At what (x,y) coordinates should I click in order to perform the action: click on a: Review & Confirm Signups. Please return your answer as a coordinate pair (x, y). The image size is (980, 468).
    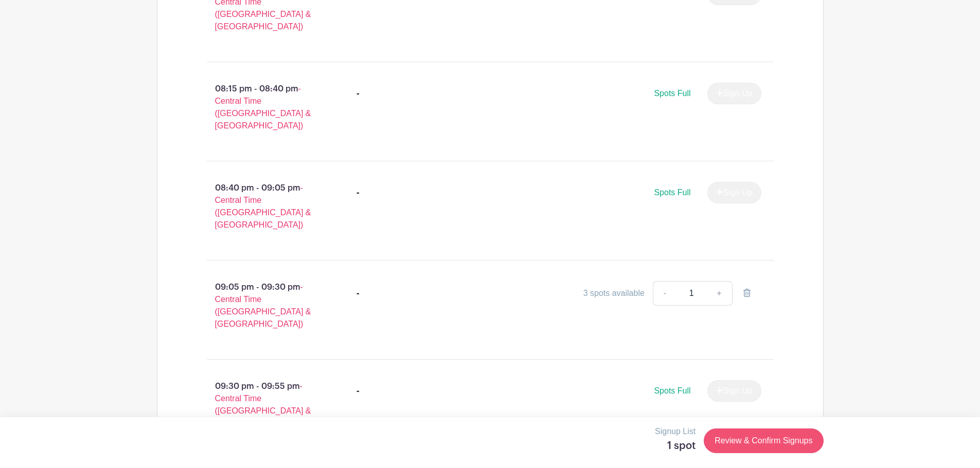
    Looking at the image, I should click on (763, 440).